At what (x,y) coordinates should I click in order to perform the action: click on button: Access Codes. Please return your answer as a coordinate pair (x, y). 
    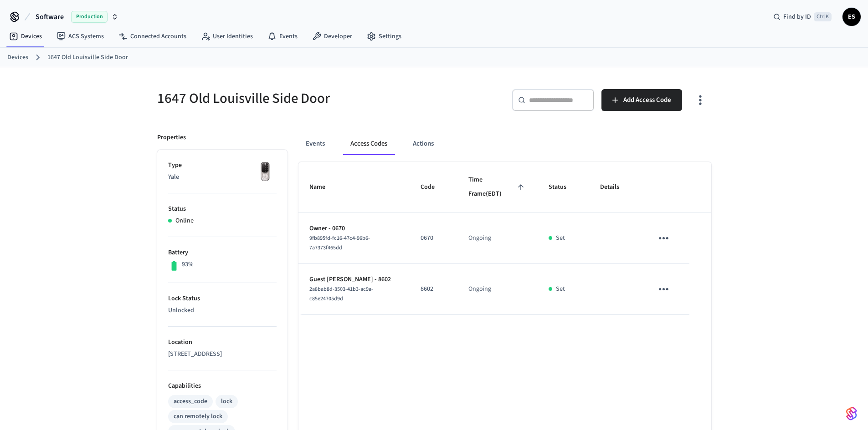
    Looking at the image, I should click on (368, 144).